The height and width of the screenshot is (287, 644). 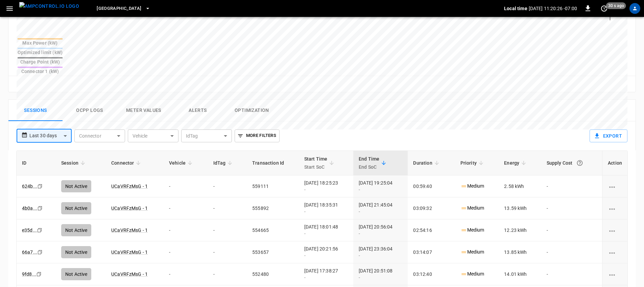 What do you see at coordinates (127, 163) in the screenshot?
I see `span: Connector` at bounding box center [127, 163].